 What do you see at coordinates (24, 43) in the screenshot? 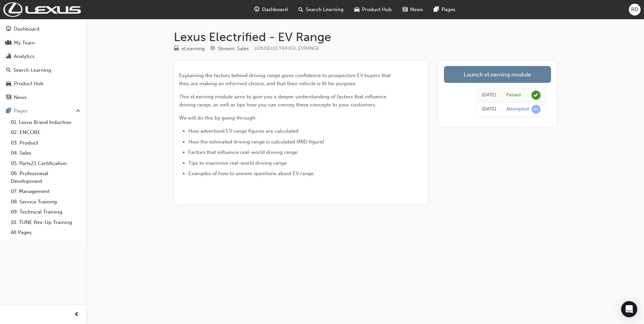
I see `div: My Team` at bounding box center [24, 43].